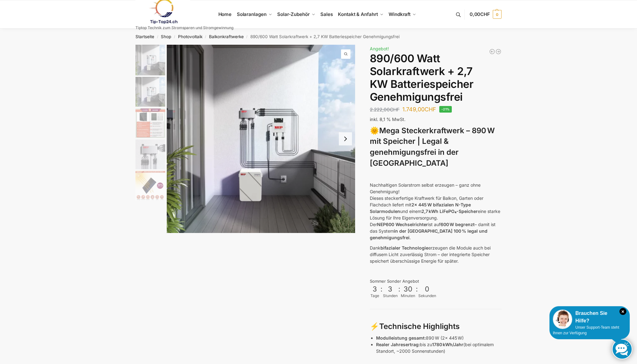 The image size is (637, 364). What do you see at coordinates (190, 36) in the screenshot?
I see `a: Photovoltaik` at bounding box center [190, 36].